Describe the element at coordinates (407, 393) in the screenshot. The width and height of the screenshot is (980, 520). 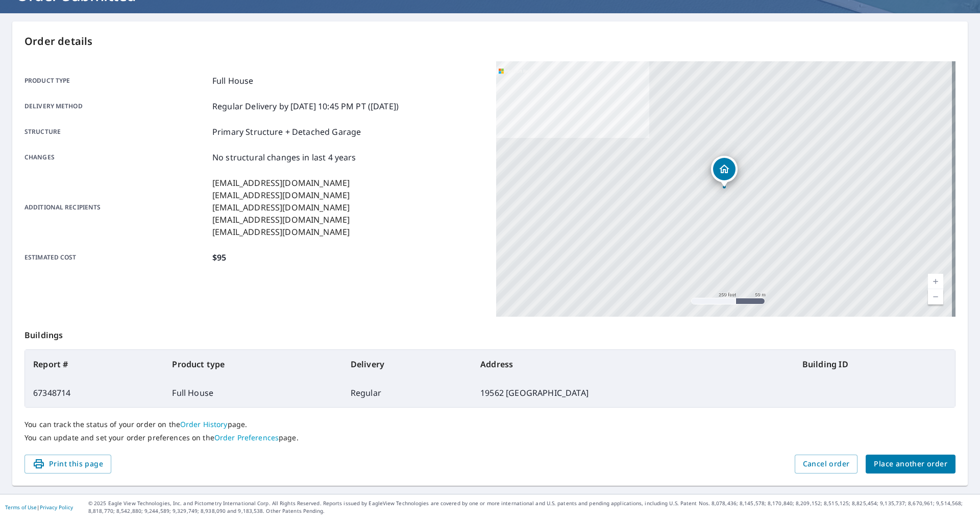
I see `td: Regular` at that location.